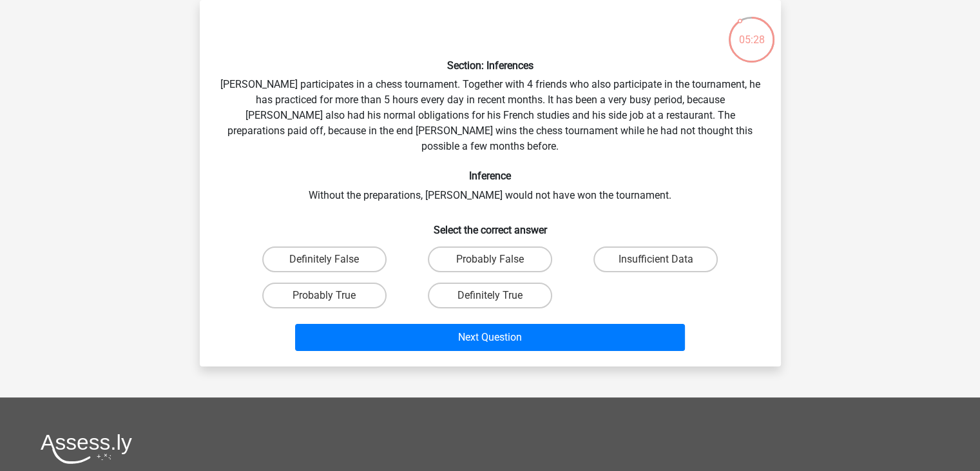  What do you see at coordinates (86, 448) in the screenshot?
I see `img: Assessly logo` at bounding box center [86, 448].